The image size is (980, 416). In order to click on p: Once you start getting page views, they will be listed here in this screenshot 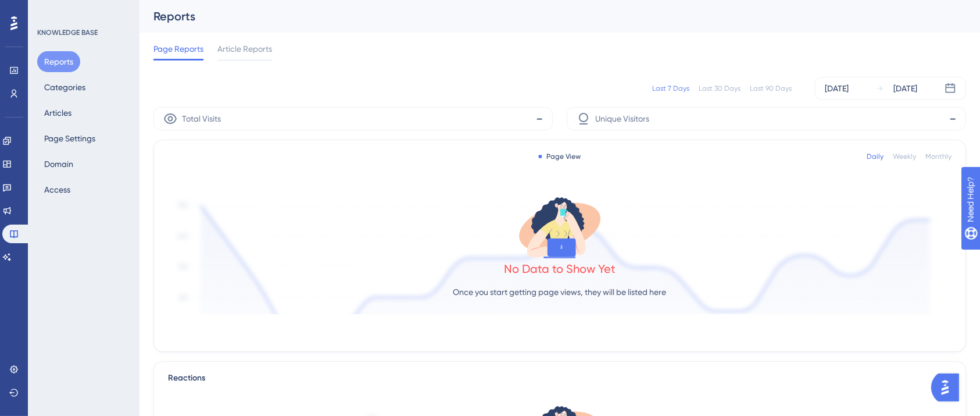, I will do `click(559, 292)`.